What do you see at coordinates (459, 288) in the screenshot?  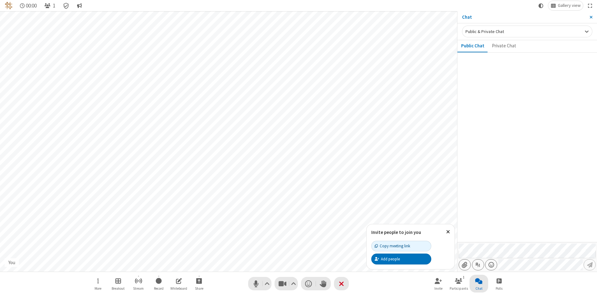 I see `span: Participants` at bounding box center [459, 288].